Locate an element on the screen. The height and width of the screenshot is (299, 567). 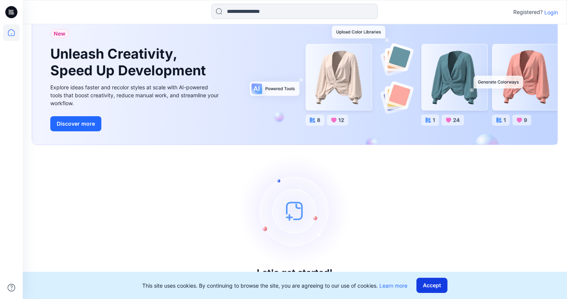
button: Discover more is located at coordinates (76, 124).